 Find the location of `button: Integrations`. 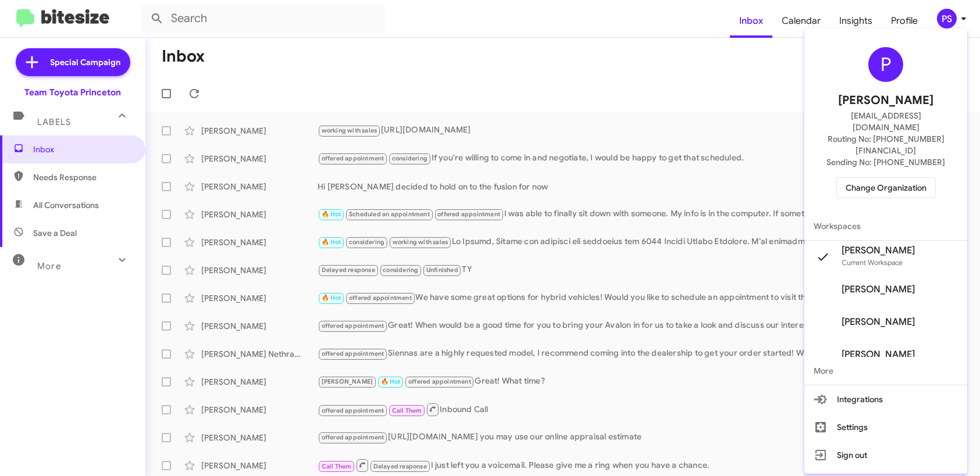

button: Integrations is located at coordinates (886, 400).